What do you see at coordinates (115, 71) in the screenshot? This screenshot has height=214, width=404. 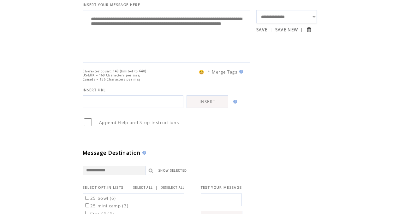 I see `span: Character count: 149 (limited to 640)` at bounding box center [115, 71].